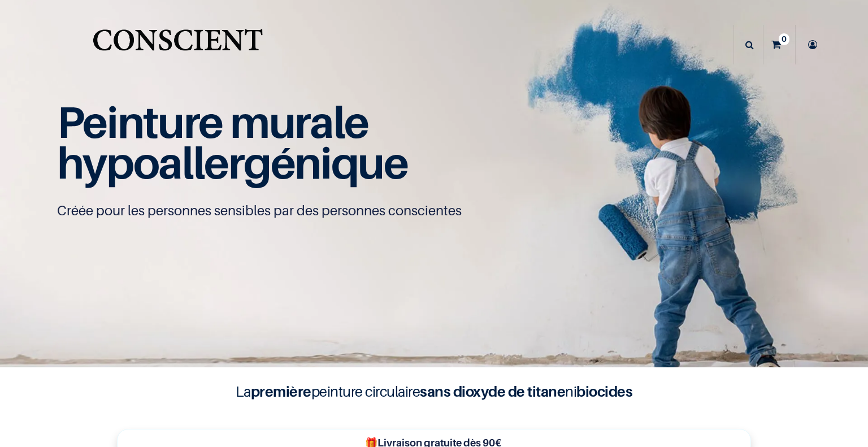  What do you see at coordinates (604, 392) in the screenshot?
I see `b: biocides` at bounding box center [604, 392].